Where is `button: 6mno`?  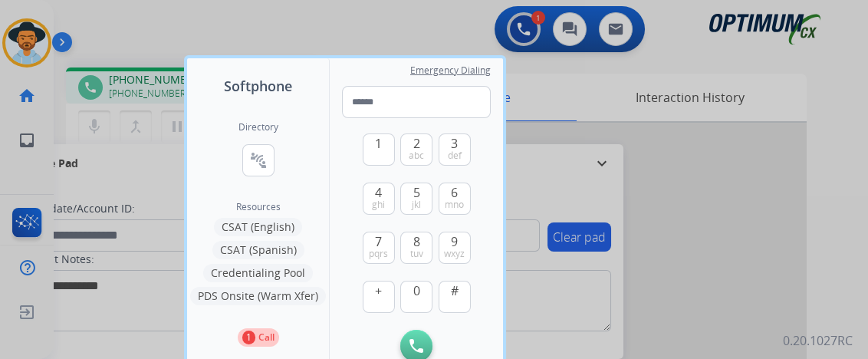
button: 6mno is located at coordinates (455, 198).